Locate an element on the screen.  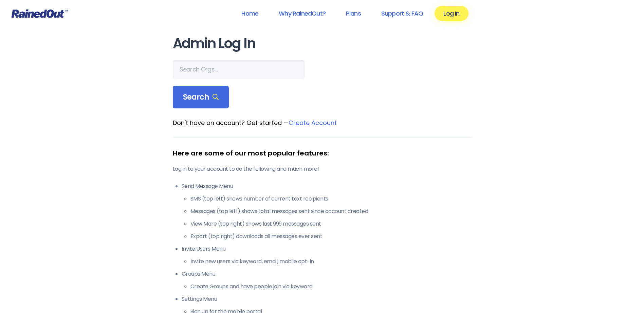
p: Log in to your account to do the following and much more! is located at coordinates (322, 169).